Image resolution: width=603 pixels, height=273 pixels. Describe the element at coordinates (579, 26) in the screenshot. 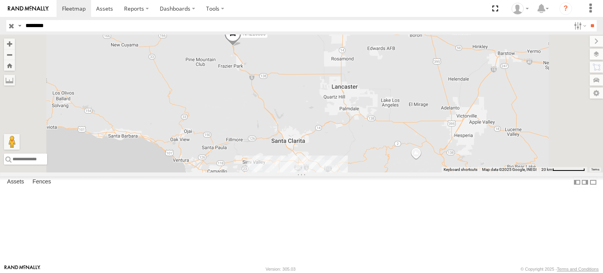

I see `label: Search Filter Options` at that location.